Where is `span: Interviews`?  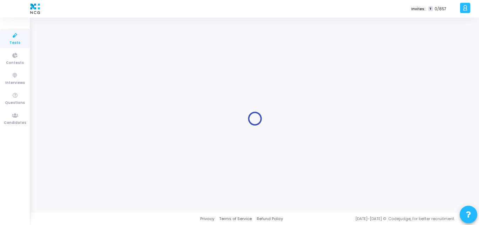 span: Interviews is located at coordinates (15, 83).